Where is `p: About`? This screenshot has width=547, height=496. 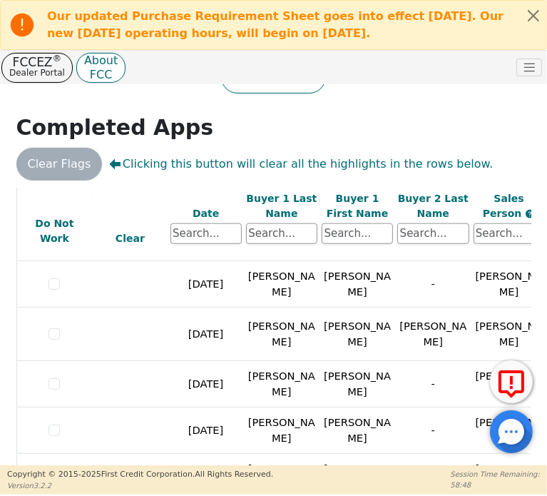 p: About is located at coordinates (101, 61).